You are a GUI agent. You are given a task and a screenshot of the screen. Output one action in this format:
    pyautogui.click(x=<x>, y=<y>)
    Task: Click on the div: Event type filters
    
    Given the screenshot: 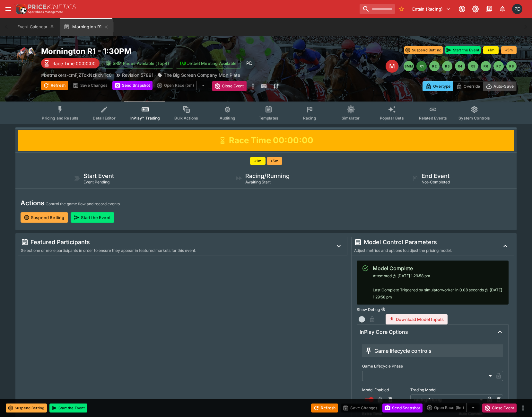 What is the action you would take?
    pyautogui.click(x=266, y=113)
    